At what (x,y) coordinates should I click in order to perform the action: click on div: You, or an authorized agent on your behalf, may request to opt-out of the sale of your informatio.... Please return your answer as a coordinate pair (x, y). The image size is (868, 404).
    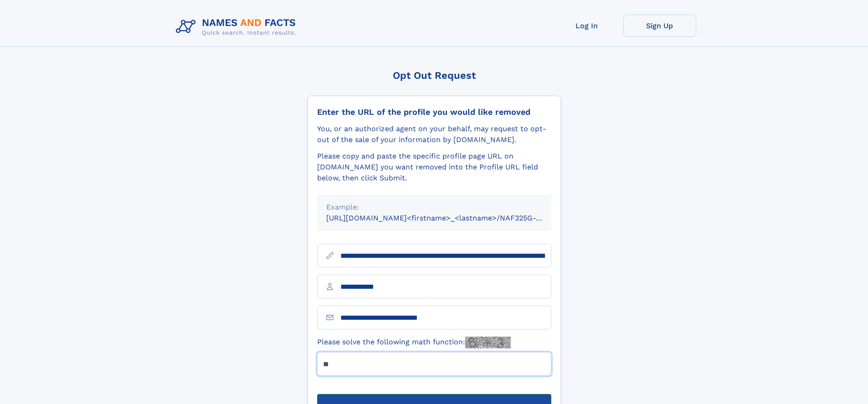
    Looking at the image, I should click on (434, 134).